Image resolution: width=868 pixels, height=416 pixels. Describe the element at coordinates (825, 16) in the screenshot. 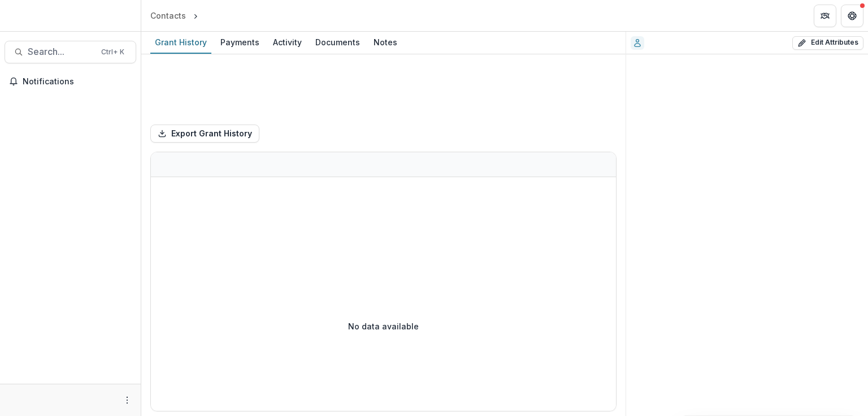

I see `button: Partners` at that location.